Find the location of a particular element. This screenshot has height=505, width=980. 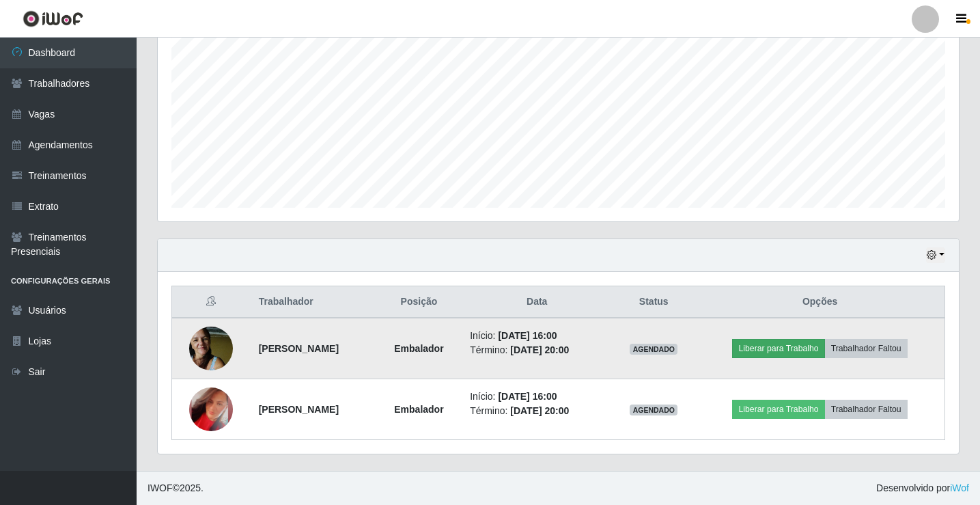

a: iWof is located at coordinates (959, 487).